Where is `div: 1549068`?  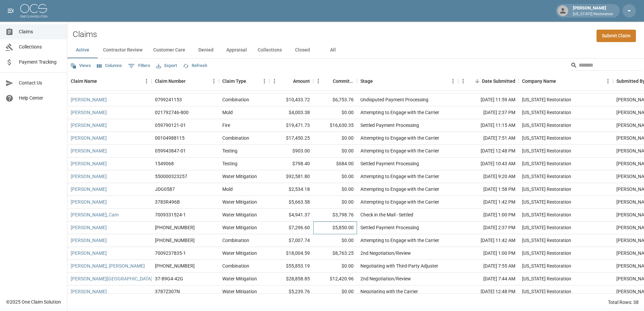 div: 1549068 is located at coordinates (165, 164).